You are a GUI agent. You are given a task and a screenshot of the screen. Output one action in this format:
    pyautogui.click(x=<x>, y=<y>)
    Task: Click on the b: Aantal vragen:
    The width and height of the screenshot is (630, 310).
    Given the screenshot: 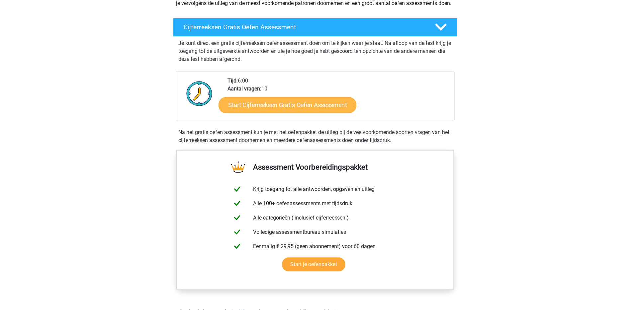 What is the action you would take?
    pyautogui.click(x=244, y=88)
    